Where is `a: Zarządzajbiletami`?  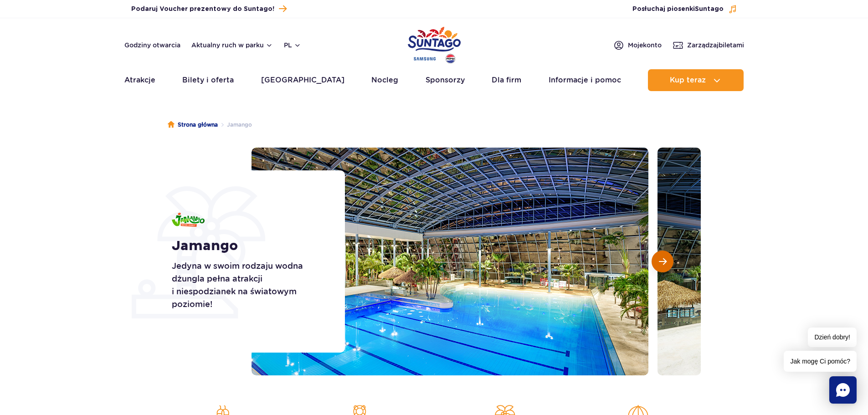 a: Zarządzajbiletami is located at coordinates (708, 45).